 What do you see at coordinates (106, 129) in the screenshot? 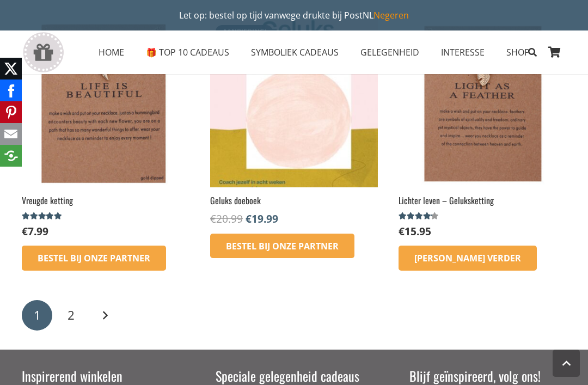
I see `a: Vreugde kettingGewaardeerd 5.00 uit 5 €7.99` at bounding box center [106, 129].